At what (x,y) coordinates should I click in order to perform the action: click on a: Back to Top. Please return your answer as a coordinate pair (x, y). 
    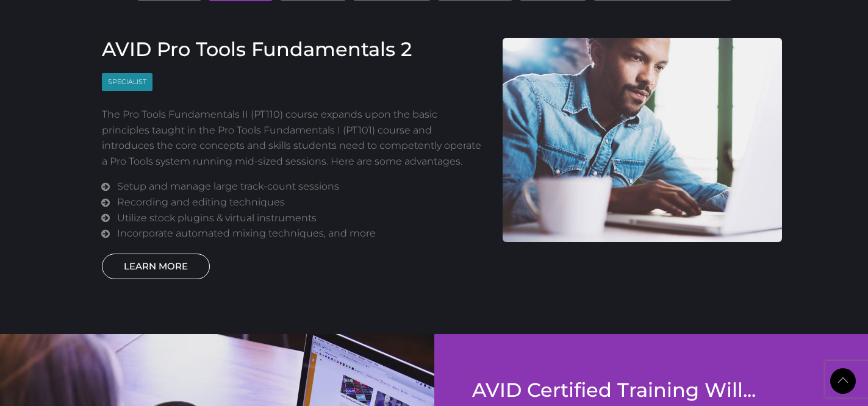
    Looking at the image, I should click on (843, 381).